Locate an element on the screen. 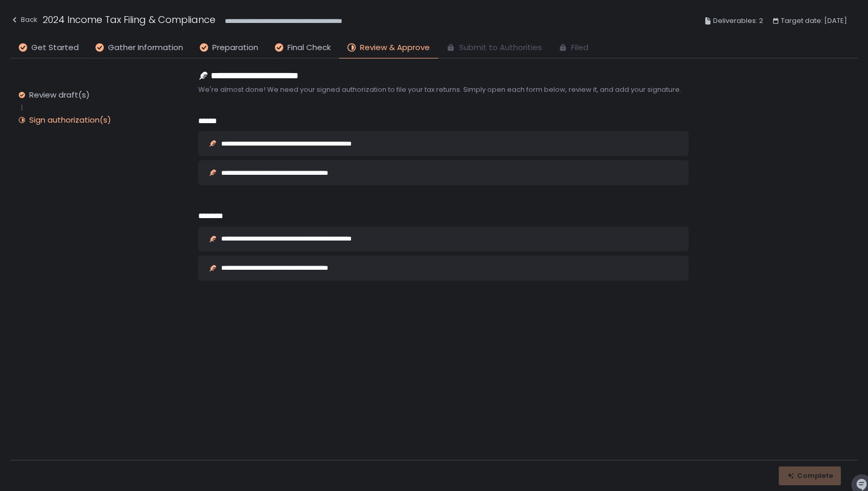 The width and height of the screenshot is (868, 491). div: Sign authorization(s) is located at coordinates (70, 120).